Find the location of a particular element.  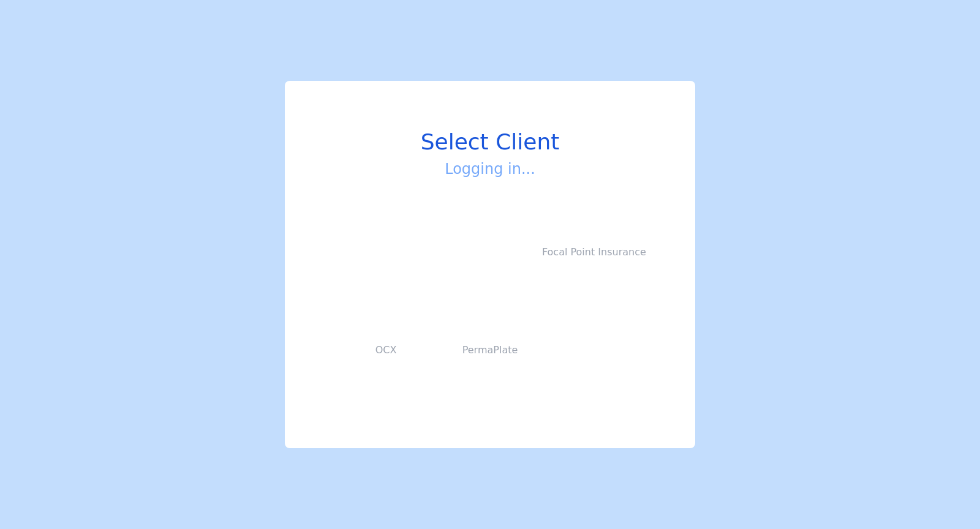

h3: Logging in... is located at coordinates (490, 169).